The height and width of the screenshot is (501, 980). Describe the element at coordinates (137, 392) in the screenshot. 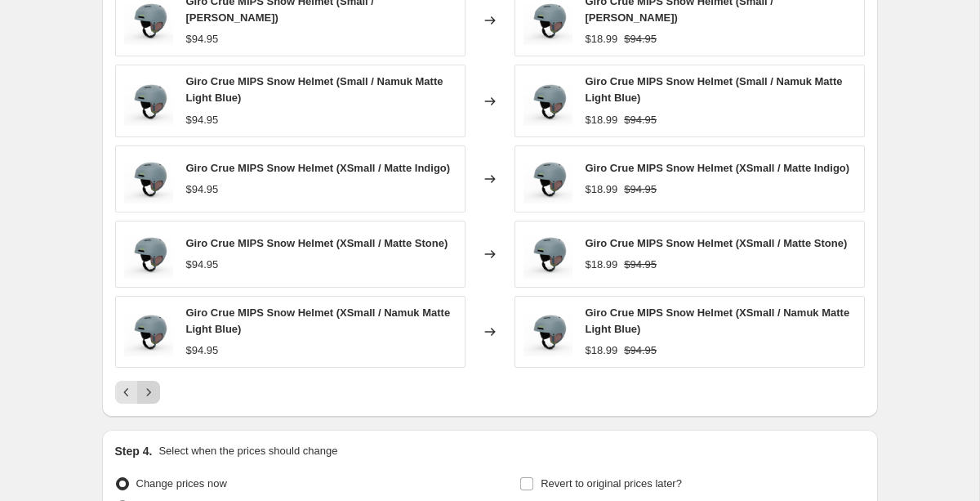

I see `nav: Pagination` at that location.